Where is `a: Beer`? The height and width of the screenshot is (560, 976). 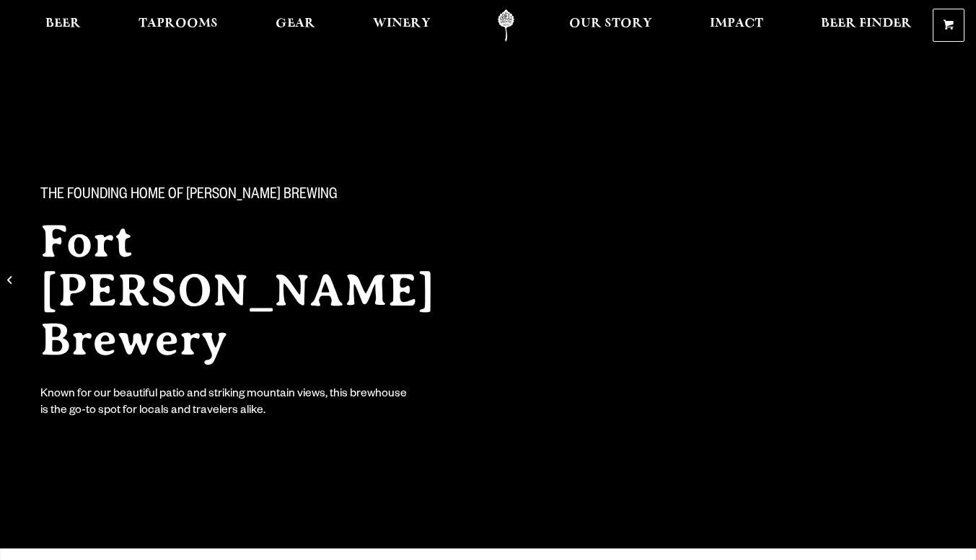
a: Beer is located at coordinates (63, 25).